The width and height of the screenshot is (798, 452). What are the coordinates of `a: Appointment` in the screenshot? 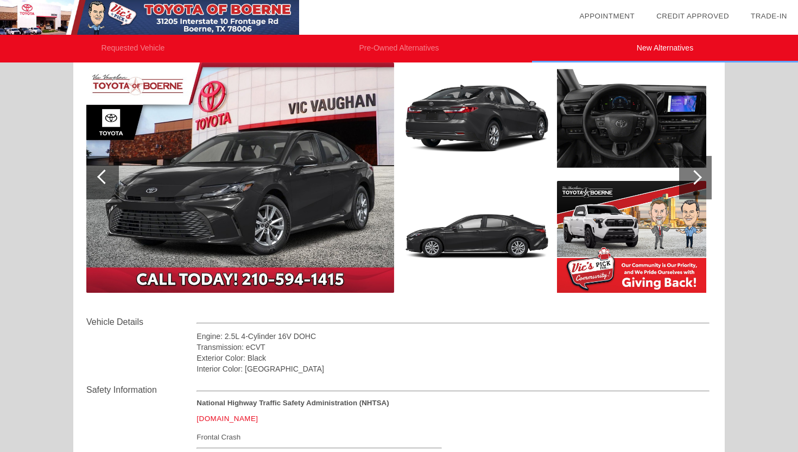 It's located at (607, 16).